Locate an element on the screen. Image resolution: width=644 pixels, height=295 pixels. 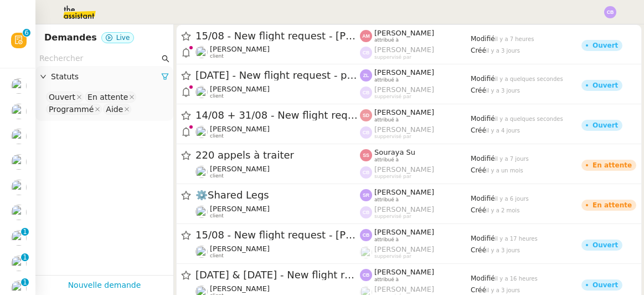
nz-select-item: Aide is located at coordinates (117, 109).